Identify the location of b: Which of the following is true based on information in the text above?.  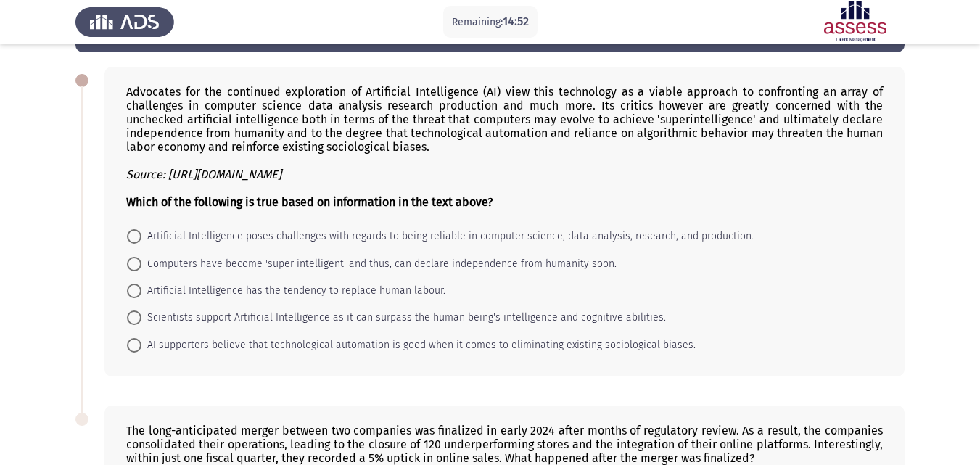
(309, 202).